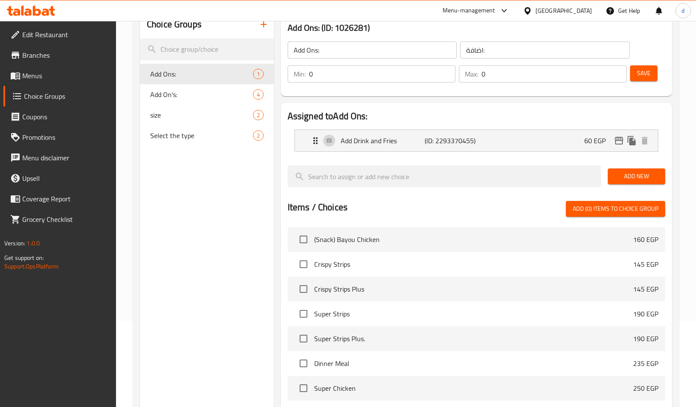  What do you see at coordinates (473, 364) in the screenshot?
I see `span: Dinner Meal` at bounding box center [473, 364].